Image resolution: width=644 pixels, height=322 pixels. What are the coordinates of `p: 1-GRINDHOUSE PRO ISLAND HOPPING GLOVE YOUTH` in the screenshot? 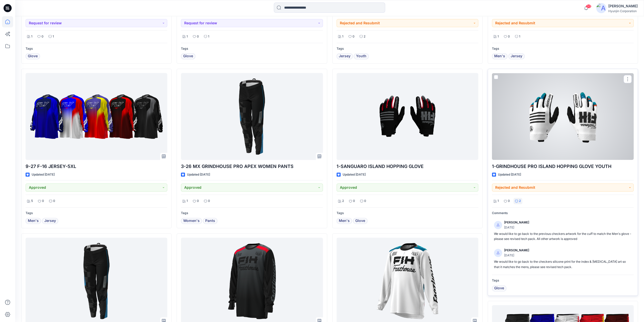 It's located at (563, 166).